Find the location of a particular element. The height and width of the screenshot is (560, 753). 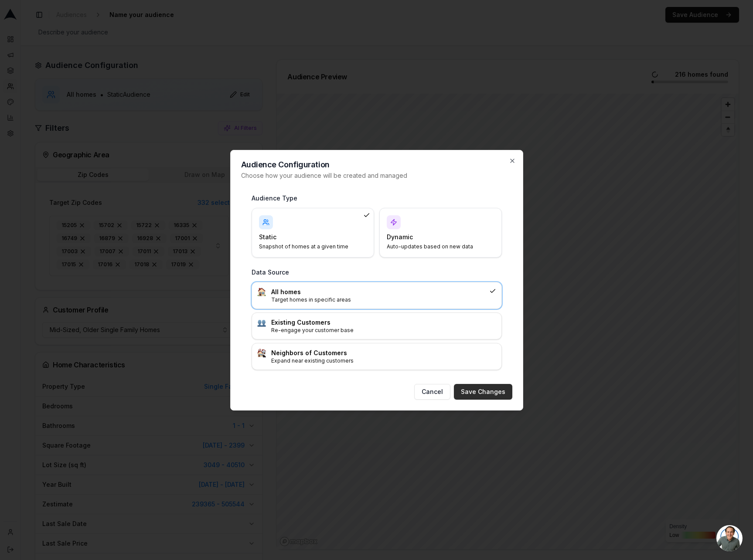

p: Target homes in specific areas is located at coordinates (379, 300).